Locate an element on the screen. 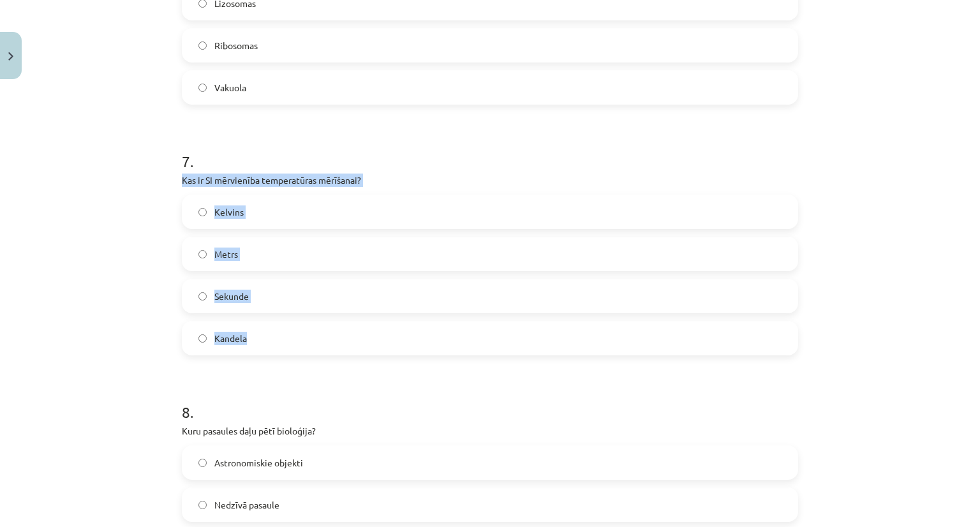 The image size is (980, 527). span: Kelvins is located at coordinates (229, 212).